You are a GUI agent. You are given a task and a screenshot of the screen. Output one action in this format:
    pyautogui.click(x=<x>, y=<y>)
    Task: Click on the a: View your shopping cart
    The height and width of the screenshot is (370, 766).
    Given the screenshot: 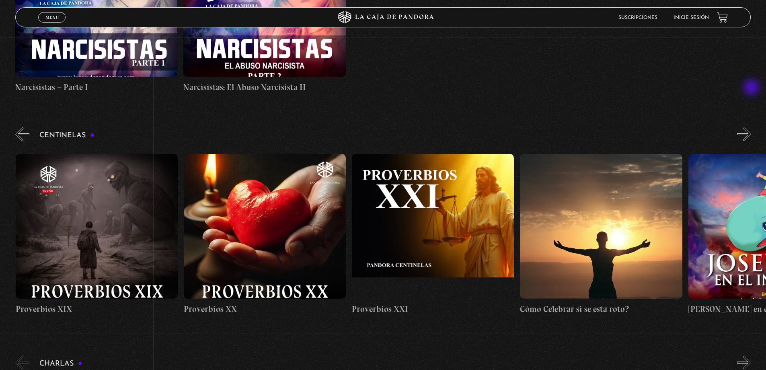 What is the action you would take?
    pyautogui.click(x=723, y=17)
    